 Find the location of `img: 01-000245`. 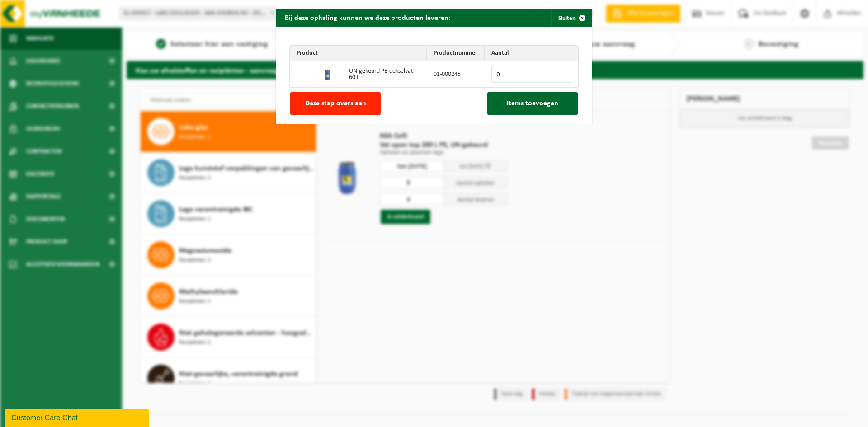

img: 01-000245 is located at coordinates (328, 73).